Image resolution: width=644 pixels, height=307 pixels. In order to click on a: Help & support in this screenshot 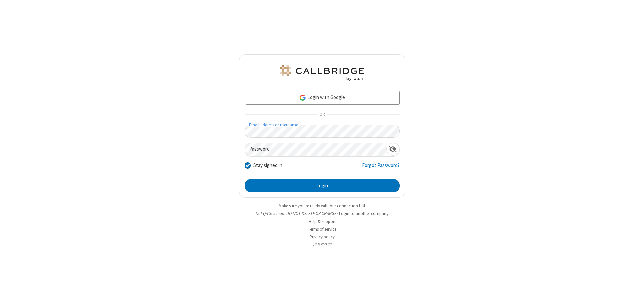, I will do `click(322, 221)`.